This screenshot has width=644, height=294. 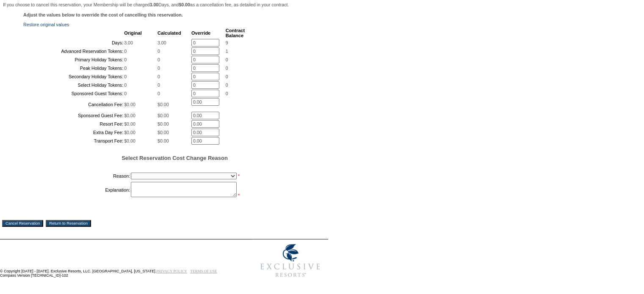 I want to click on td: Resort Fee:, so click(x=74, y=124).